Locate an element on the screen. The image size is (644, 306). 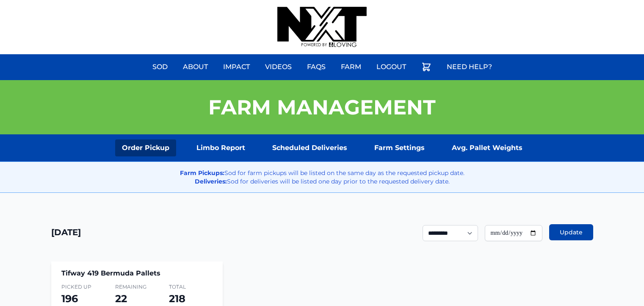
strong: Farm Pickups: is located at coordinates (202, 173).